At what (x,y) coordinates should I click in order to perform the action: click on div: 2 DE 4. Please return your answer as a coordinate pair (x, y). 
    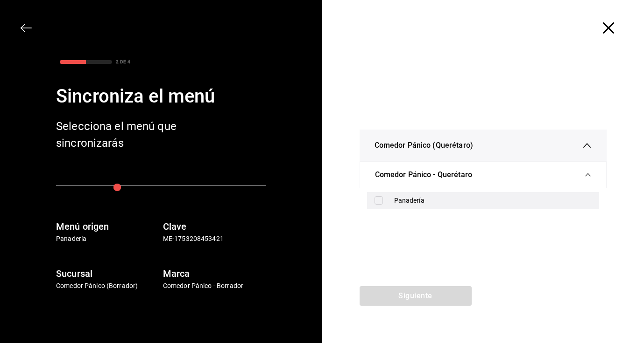
    Looking at the image, I should click on (123, 62).